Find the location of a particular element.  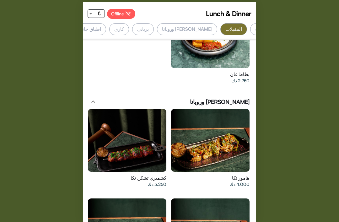

span: Lunch & Dinner is located at coordinates (228, 13).